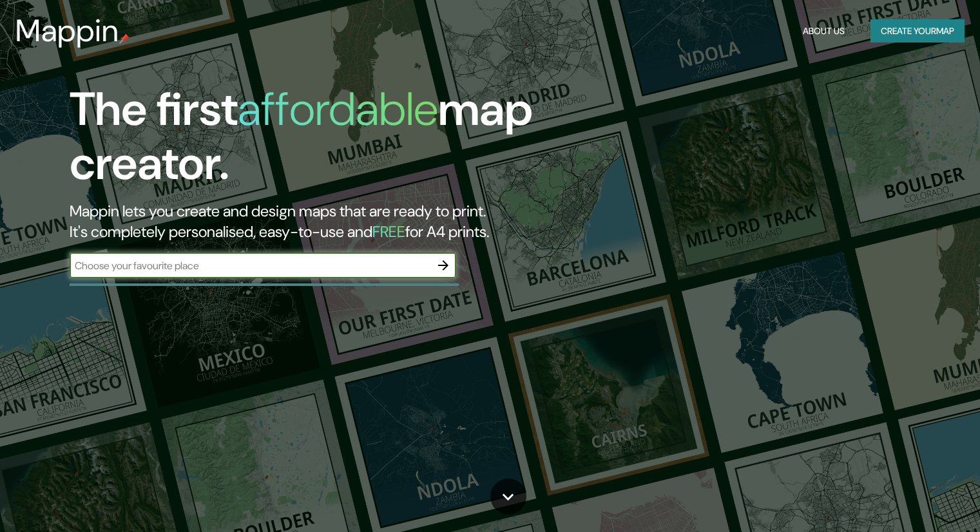  I want to click on h2: Mappin lets you create and design maps that are ready to print. It's completely personalised, eas..., so click(314, 221).